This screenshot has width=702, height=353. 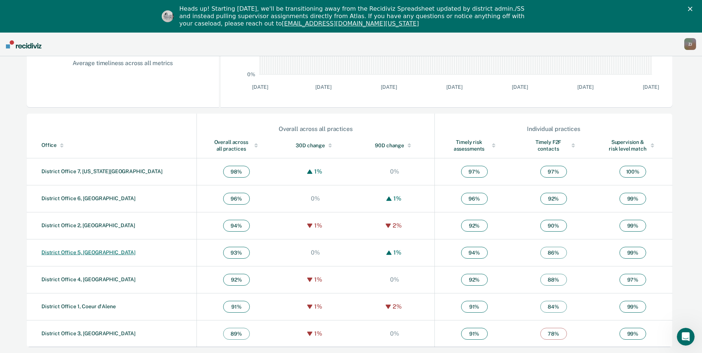 I want to click on img: Profile image for Kim, so click(x=168, y=16).